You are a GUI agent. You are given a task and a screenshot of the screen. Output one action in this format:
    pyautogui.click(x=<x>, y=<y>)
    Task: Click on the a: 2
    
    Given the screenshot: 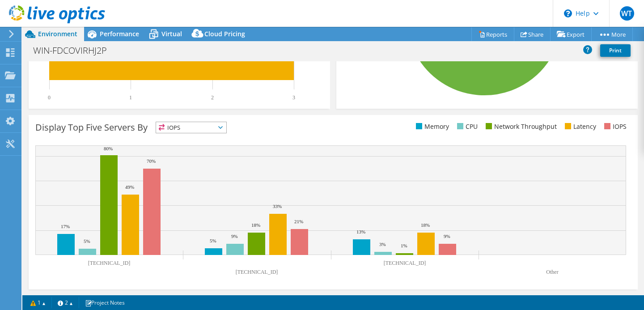 What is the action you would take?
    pyautogui.click(x=65, y=302)
    